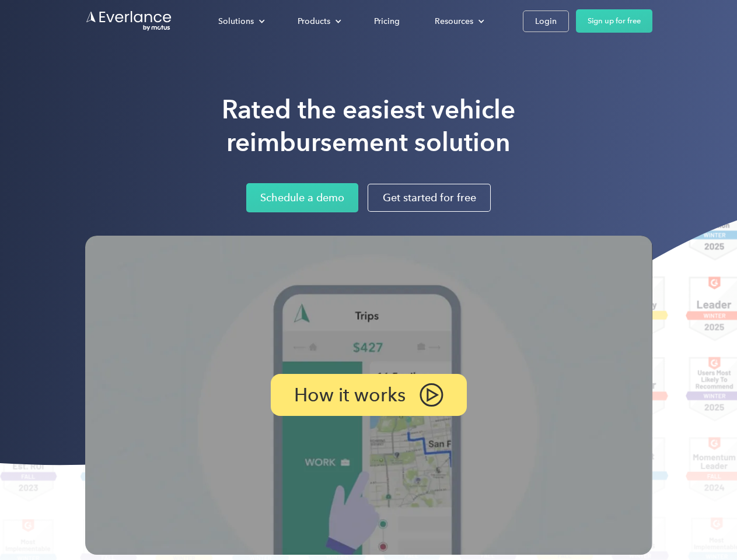  What do you see at coordinates (236, 21) in the screenshot?
I see `div: Solutions` at bounding box center [236, 21].